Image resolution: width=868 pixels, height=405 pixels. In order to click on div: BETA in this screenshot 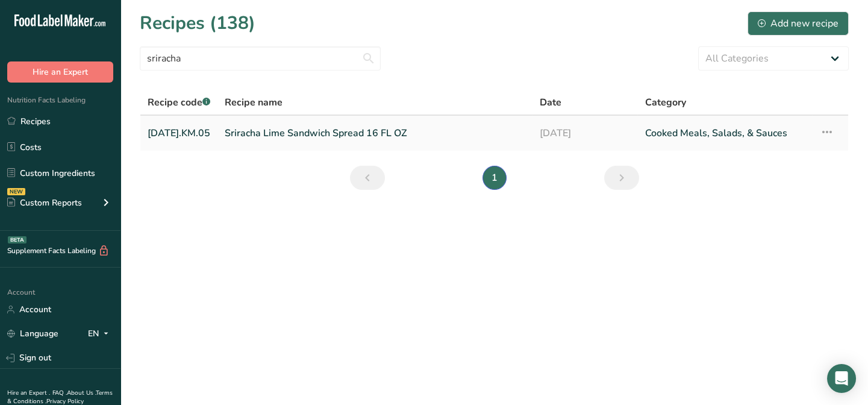, I will do `click(17, 240)`.